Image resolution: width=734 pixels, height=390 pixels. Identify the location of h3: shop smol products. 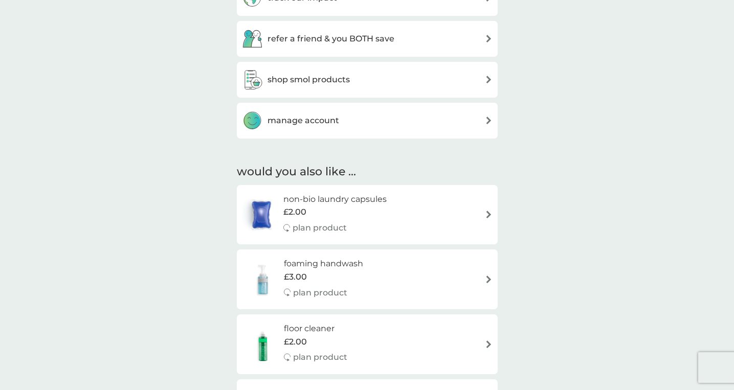
(308, 80).